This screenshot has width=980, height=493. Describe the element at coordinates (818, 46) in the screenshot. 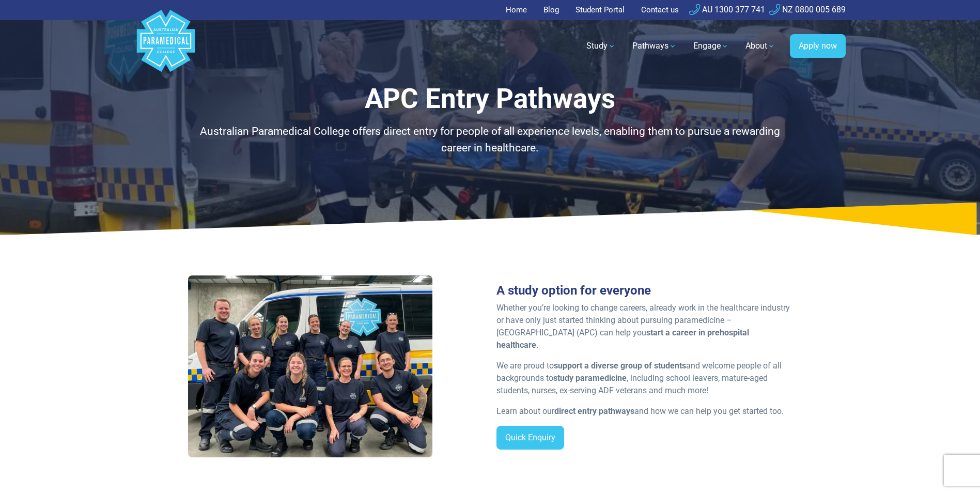

I see `a: Apply now` at that location.